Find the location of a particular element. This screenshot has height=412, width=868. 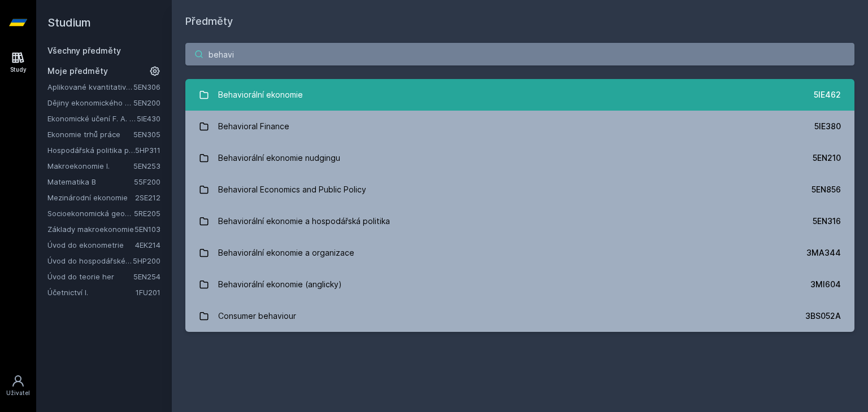

a: Hospodářská politika pro země bohaté na přírodní zdroje is located at coordinates (91, 150).